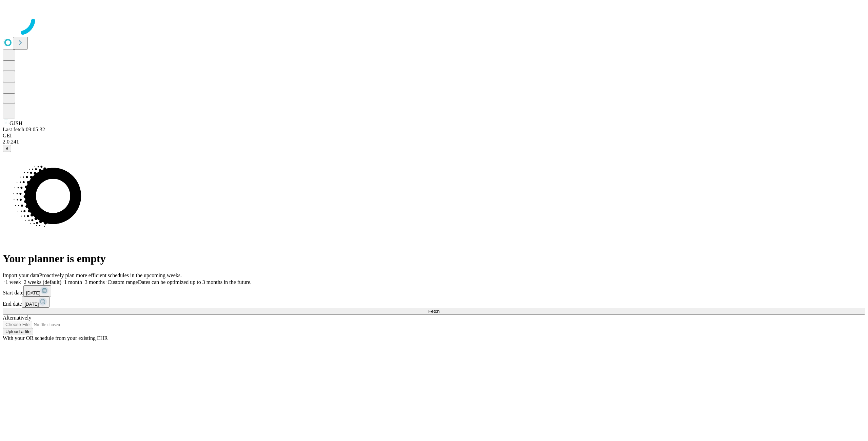 The height and width of the screenshot is (441, 868). Describe the element at coordinates (433, 311) in the screenshot. I see `span: Fetch` at that location.